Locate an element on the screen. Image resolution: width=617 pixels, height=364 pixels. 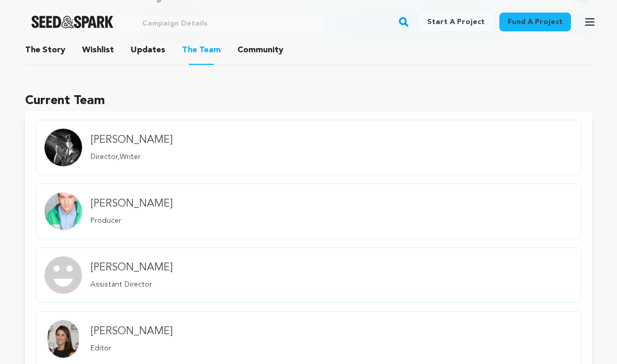
a: Fund a project is located at coordinates (535, 22).